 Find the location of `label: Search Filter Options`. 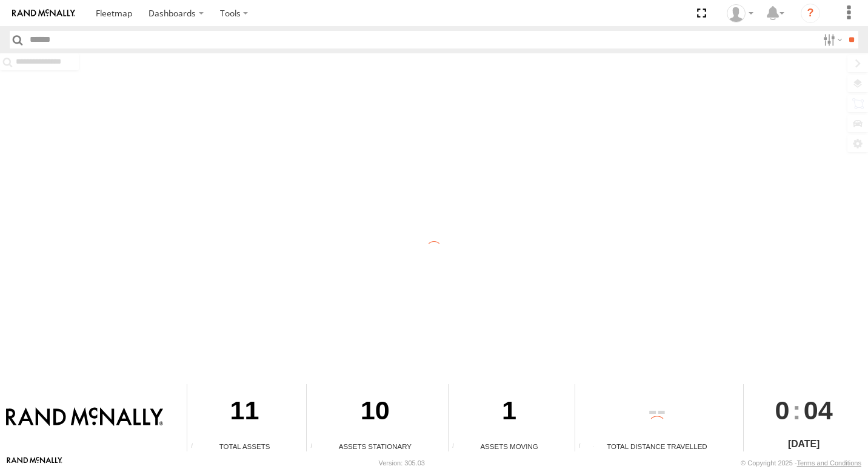

label: Search Filter Options is located at coordinates (831, 40).